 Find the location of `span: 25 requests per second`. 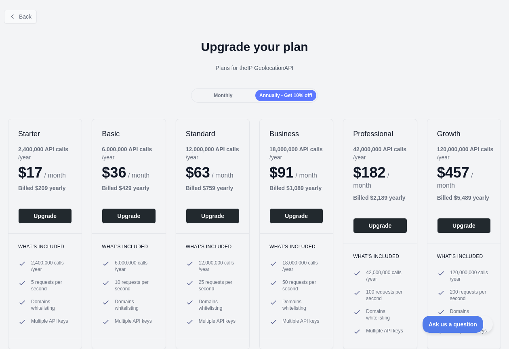

span: 25 requests per second is located at coordinates (219, 285).